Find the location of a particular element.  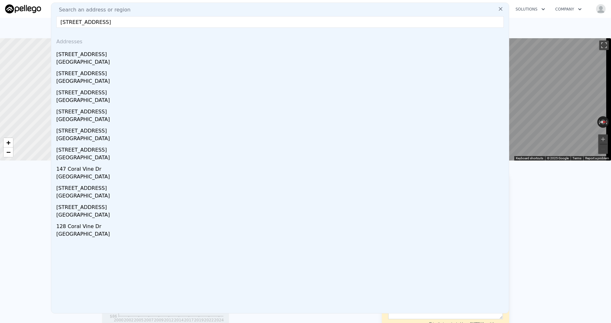

tspan: 2014 is located at coordinates (179, 320).